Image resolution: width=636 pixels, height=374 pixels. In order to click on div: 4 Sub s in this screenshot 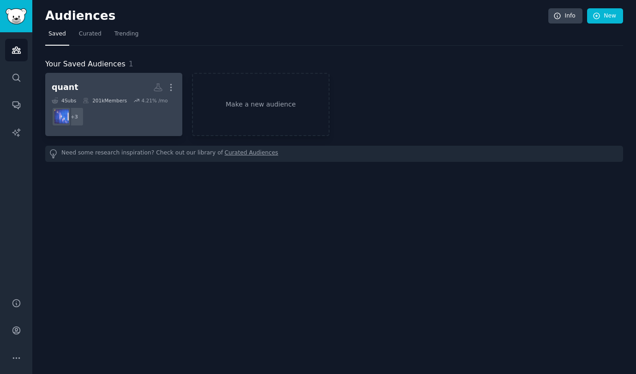, I will do `click(64, 101)`.